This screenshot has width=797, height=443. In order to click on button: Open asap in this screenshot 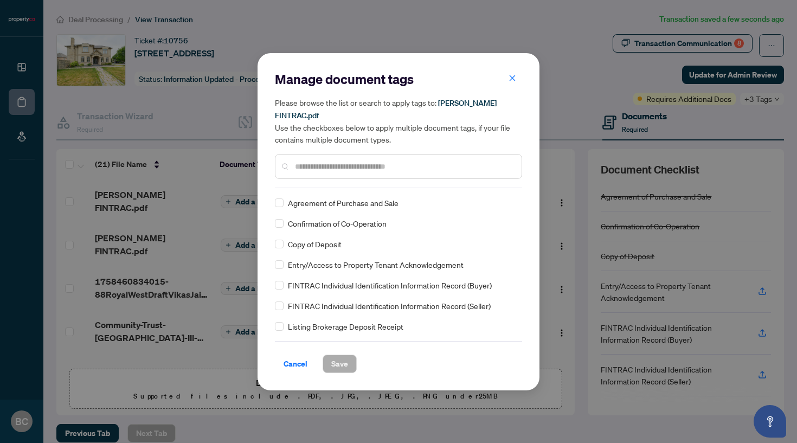, I will do `click(770, 421)`.